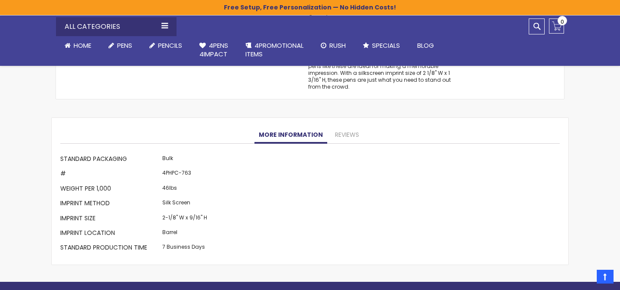 Image resolution: width=620 pixels, height=290 pixels. Describe the element at coordinates (116, 27) in the screenshot. I see `div: All Categories` at that location.